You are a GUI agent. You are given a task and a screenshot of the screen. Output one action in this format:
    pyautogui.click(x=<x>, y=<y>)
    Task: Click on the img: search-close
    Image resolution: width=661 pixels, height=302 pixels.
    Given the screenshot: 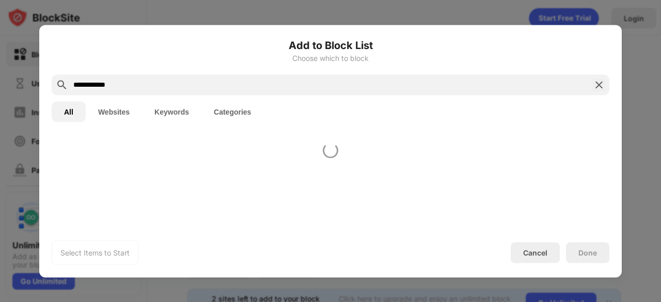 What is the action you would take?
    pyautogui.click(x=599, y=85)
    